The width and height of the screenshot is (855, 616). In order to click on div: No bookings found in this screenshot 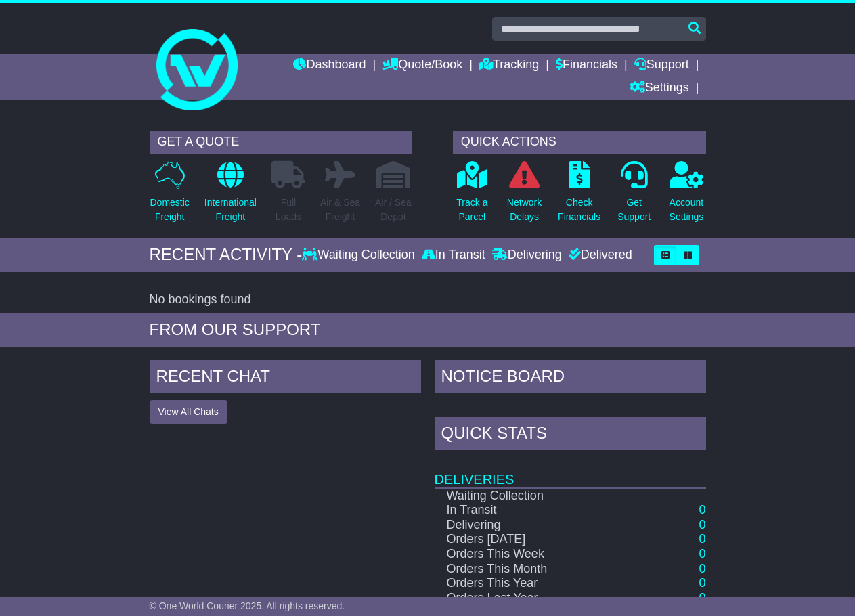, I will do `click(428, 300)`.